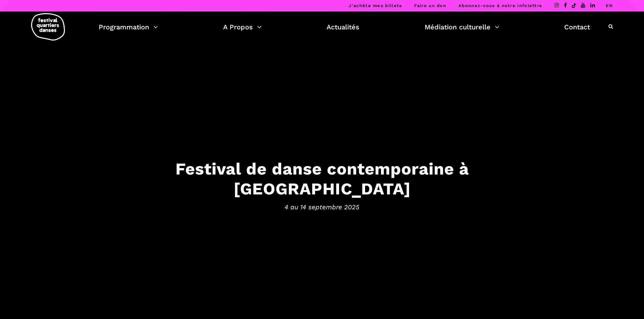 The width and height of the screenshot is (644, 319). I want to click on a: Médiation culturelle, so click(462, 27).